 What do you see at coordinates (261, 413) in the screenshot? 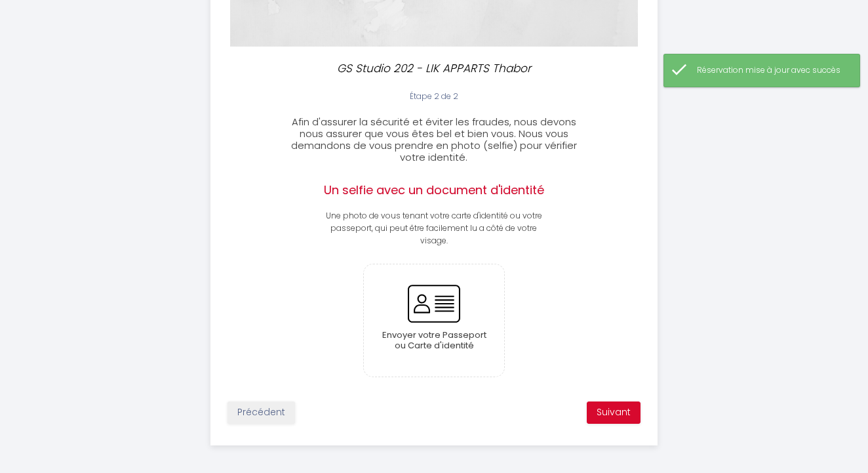
I see `button: Précédent` at bounding box center [261, 413].